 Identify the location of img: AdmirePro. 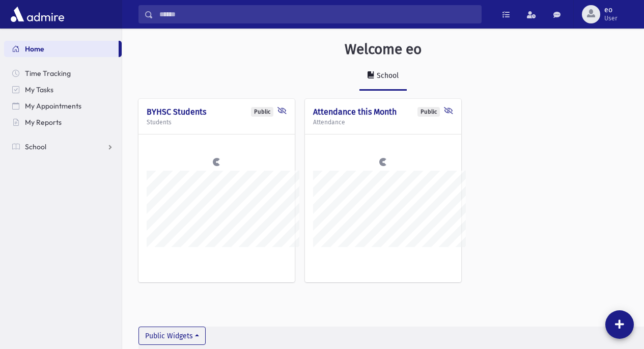
(37, 14).